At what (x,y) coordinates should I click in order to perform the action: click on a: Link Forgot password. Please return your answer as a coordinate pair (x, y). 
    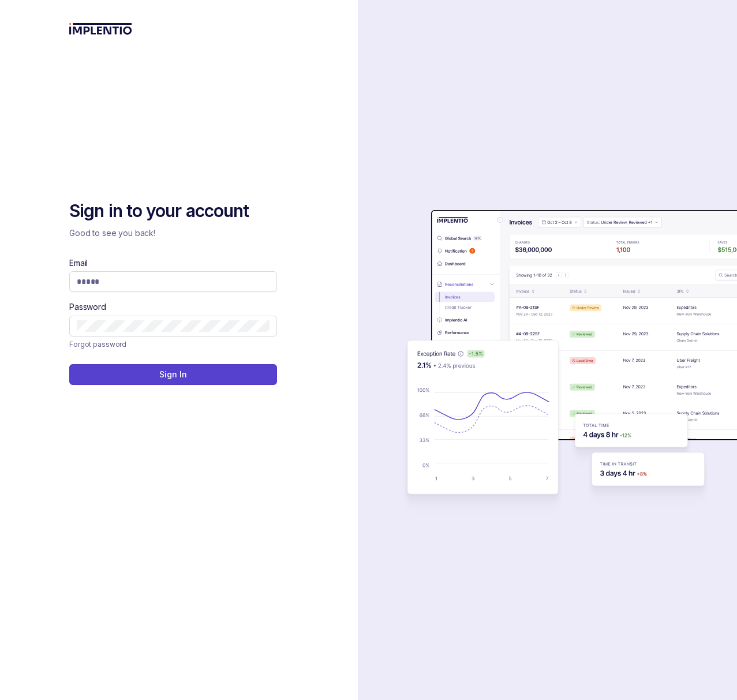
    Looking at the image, I should click on (97, 345).